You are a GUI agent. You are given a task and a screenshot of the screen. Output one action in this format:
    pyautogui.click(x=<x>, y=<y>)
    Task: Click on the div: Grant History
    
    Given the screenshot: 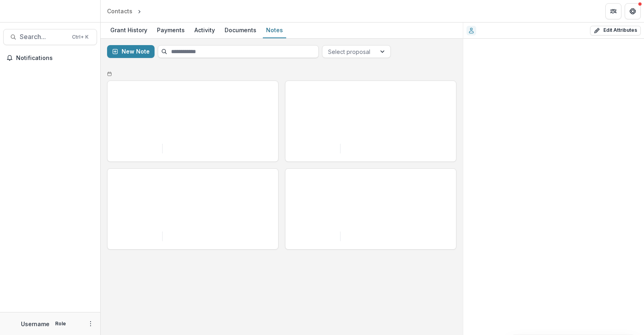 What is the action you would take?
    pyautogui.click(x=129, y=30)
    